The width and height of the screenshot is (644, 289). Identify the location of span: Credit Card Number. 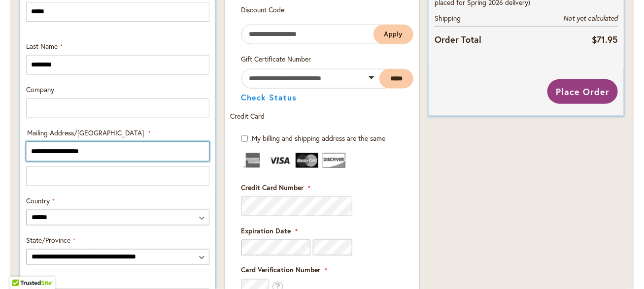
(272, 187).